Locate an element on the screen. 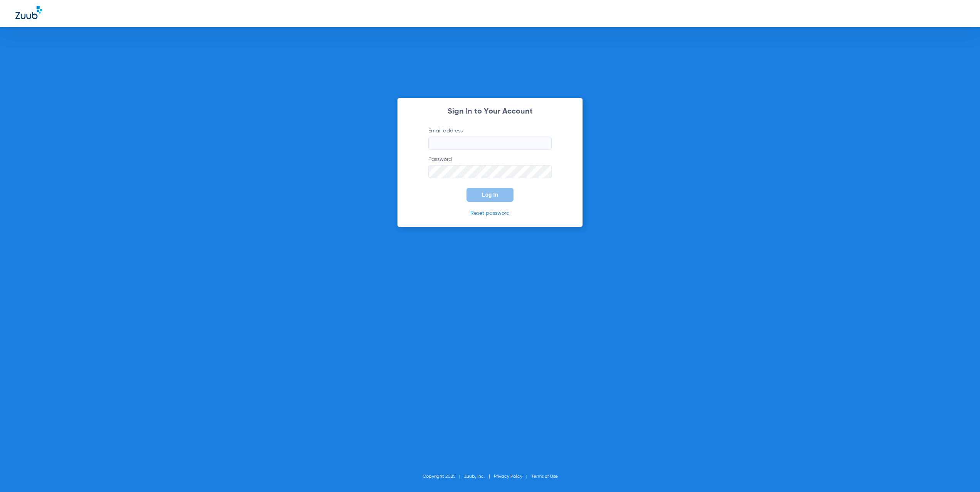 The height and width of the screenshot is (492, 980). div: Chat Widget is located at coordinates (960, 473).